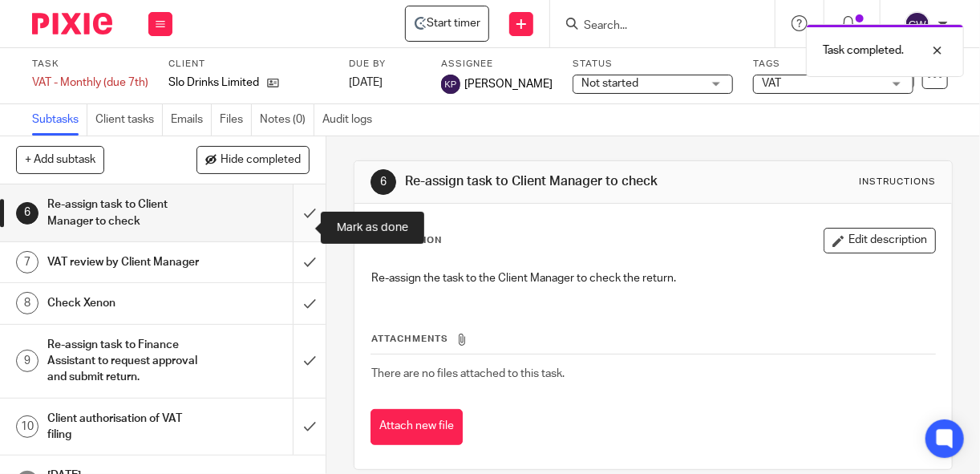 Image resolution: width=980 pixels, height=474 pixels. I want to click on a: Files, so click(236, 119).